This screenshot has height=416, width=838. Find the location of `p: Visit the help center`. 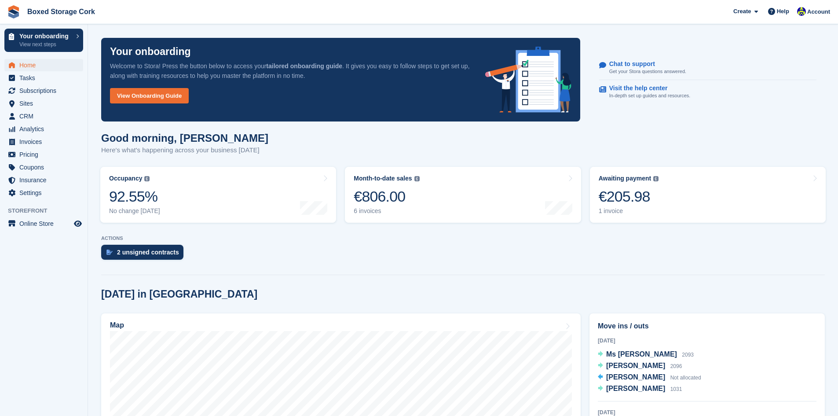

p: Visit the help center is located at coordinates (646, 88).